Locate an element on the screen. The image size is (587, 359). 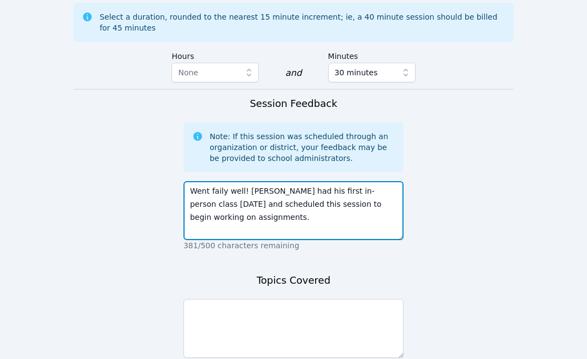
p: 381/500 characters remaining is located at coordinates (293, 246).